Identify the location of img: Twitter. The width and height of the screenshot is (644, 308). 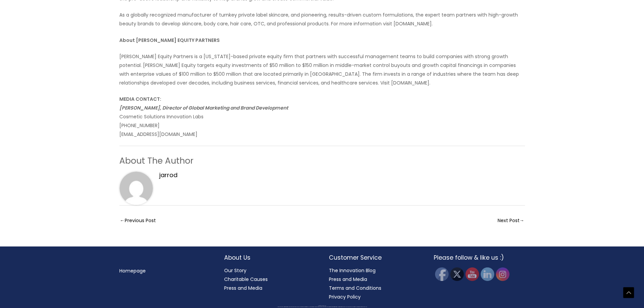
(457, 274).